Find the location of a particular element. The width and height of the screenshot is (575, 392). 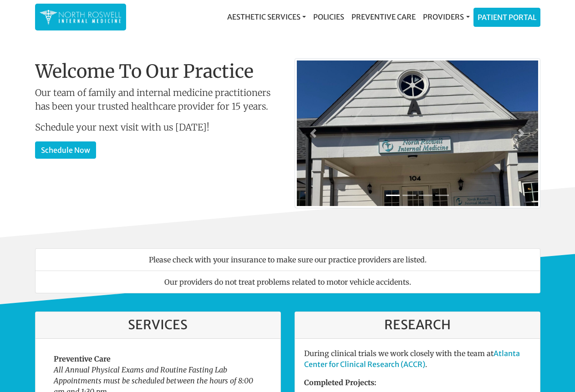

li: Please check with your insurance to make sure our practice providers are listed. is located at coordinates (288, 259).